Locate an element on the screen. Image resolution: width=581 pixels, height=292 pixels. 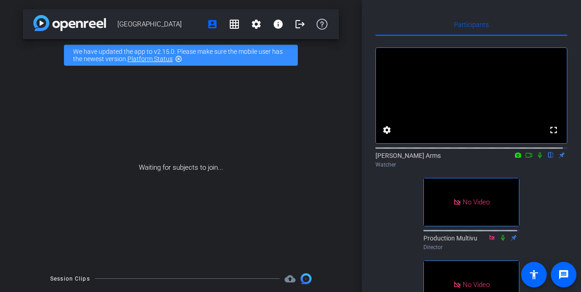
div: Waiting for subjects to join... is located at coordinates (181, 168).